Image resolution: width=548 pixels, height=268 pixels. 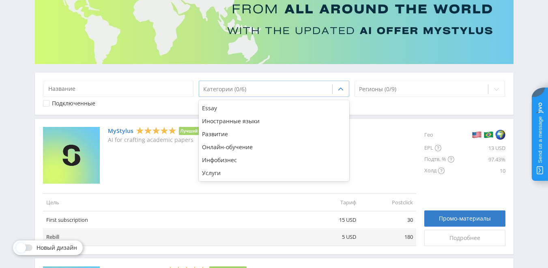 What do you see at coordinates (388, 237) in the screenshot?
I see `td: 180` at bounding box center [388, 237].